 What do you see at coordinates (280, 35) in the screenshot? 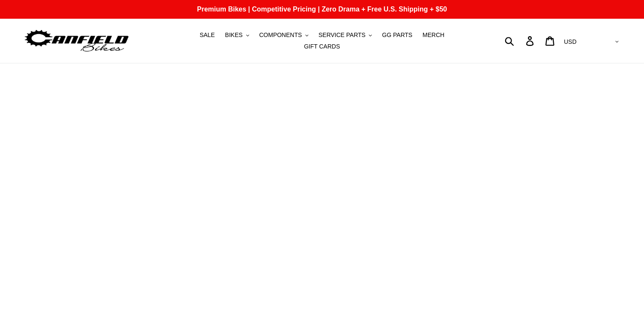
I see `span: COMPONENTS` at bounding box center [280, 35].